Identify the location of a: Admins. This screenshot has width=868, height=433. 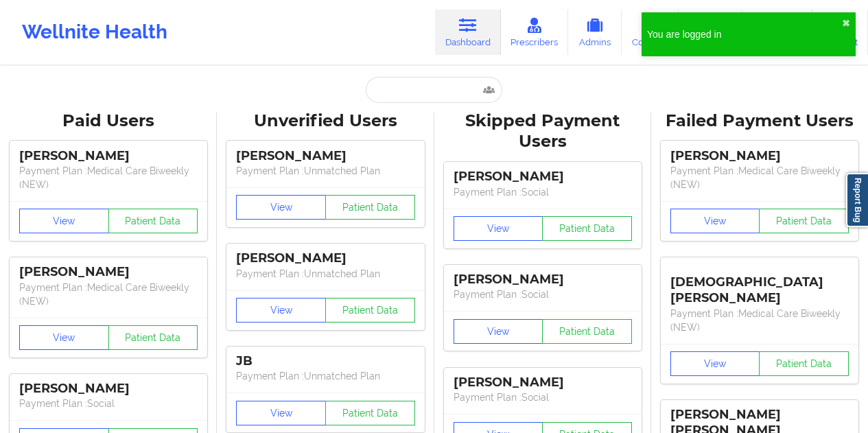
(595, 32).